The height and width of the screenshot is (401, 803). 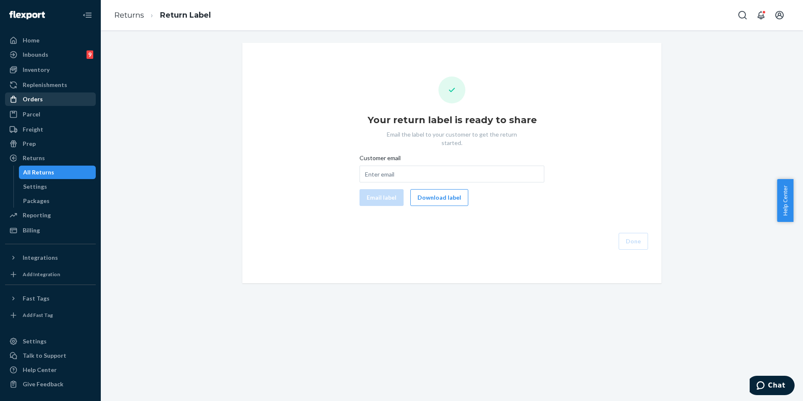 What do you see at coordinates (29, 144) in the screenshot?
I see `div: Prep` at bounding box center [29, 144].